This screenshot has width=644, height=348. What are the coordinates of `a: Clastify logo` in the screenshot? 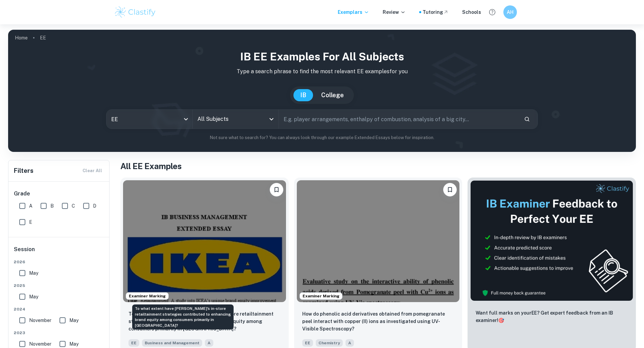 It's located at (135, 12).